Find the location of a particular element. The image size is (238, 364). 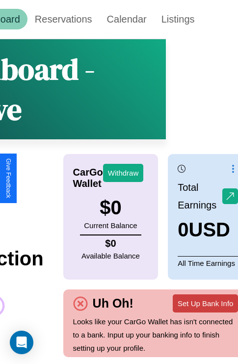

a: Calendar is located at coordinates (127, 19).